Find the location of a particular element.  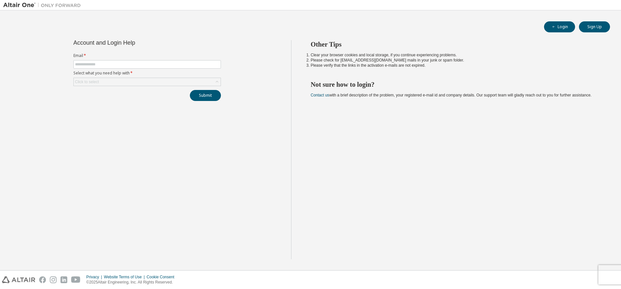

div: Cookie Consent is located at coordinates (162, 277).